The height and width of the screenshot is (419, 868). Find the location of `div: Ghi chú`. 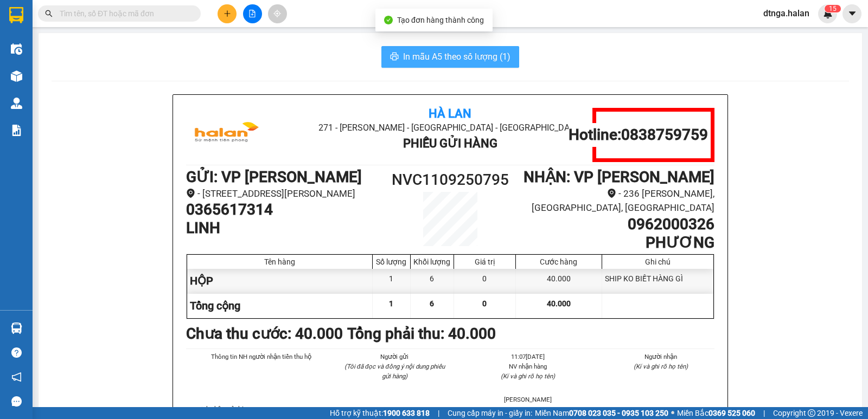

div: Ghi chú is located at coordinates (658, 262).